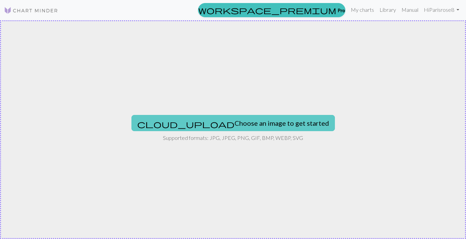 The height and width of the screenshot is (239, 466). Describe the element at coordinates (186, 124) in the screenshot. I see `span: cloud_upload` at that location.